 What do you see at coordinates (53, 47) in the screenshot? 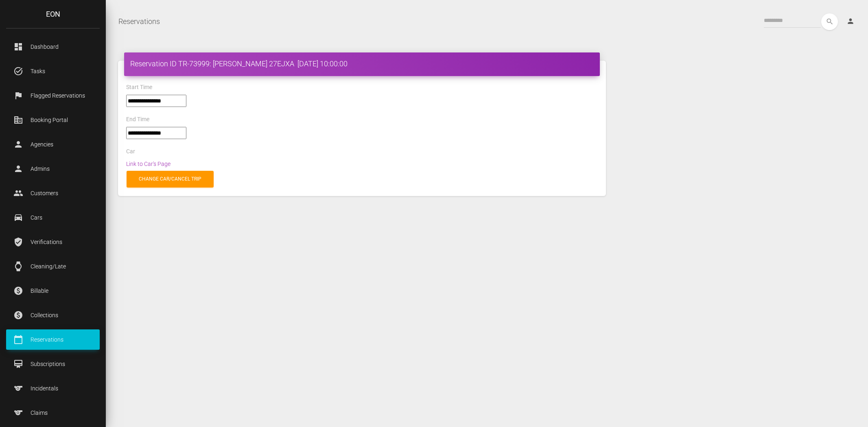
I see `a: dashboard Dashboard` at bounding box center [53, 47].